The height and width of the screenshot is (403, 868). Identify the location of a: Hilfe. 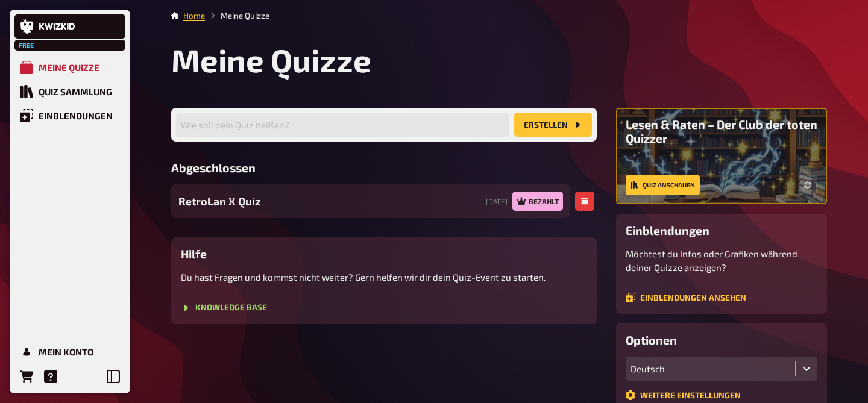
(50, 377).